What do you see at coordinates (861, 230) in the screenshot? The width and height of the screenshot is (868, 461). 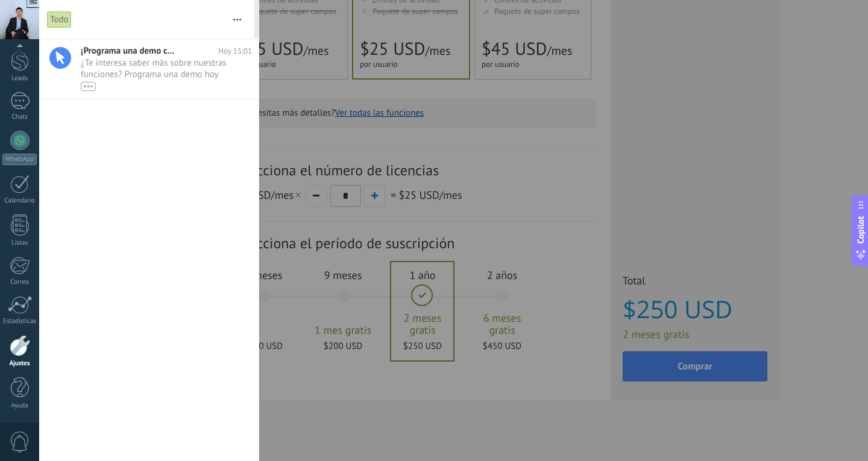 I see `span: Copilot` at bounding box center [861, 230].